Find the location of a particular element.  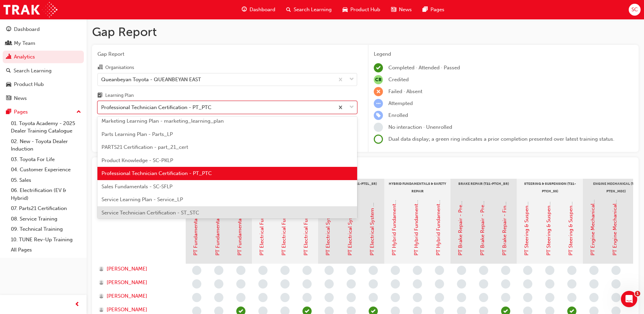

a: 02. New - Toyota Dealer Induction is located at coordinates (46, 145).